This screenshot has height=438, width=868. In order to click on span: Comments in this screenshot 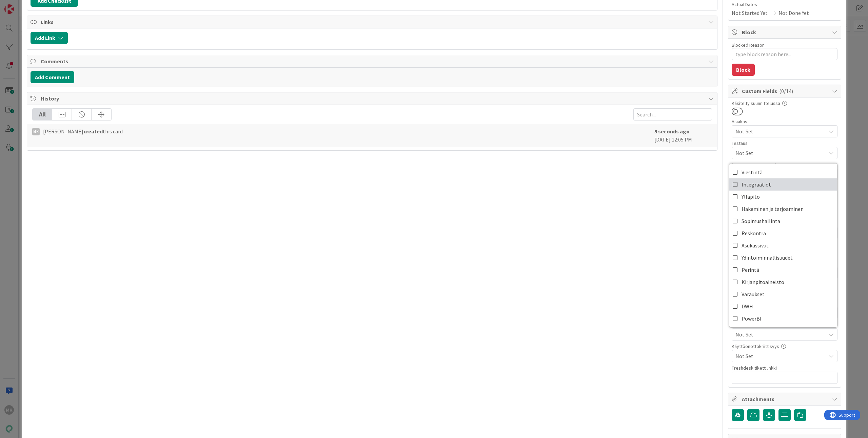, I will do `click(373, 61)`.